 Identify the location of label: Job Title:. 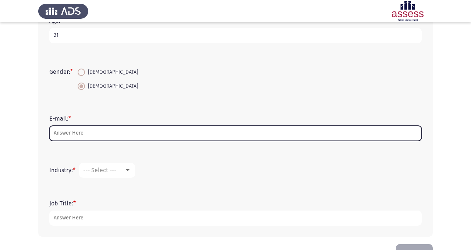
(63, 203).